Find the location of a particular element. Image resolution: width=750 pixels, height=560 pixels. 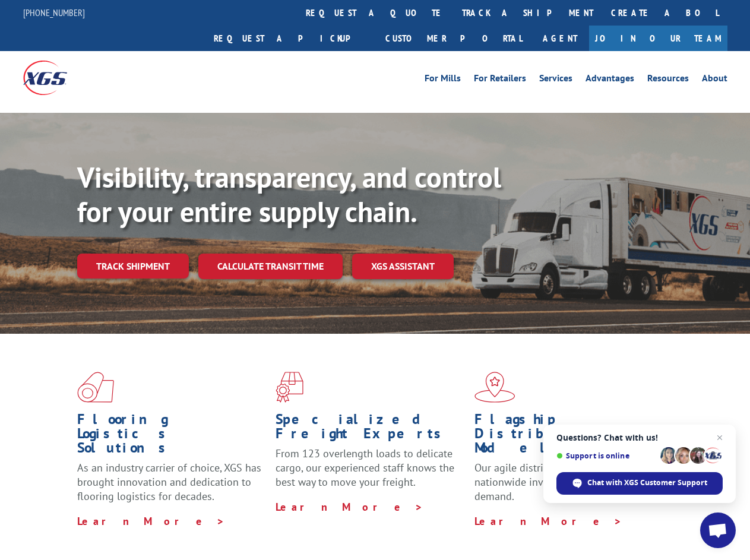

span: As an industry carrier of choice, XGS has brought innovation and dedication to flooring logistics... is located at coordinates (170, 482).